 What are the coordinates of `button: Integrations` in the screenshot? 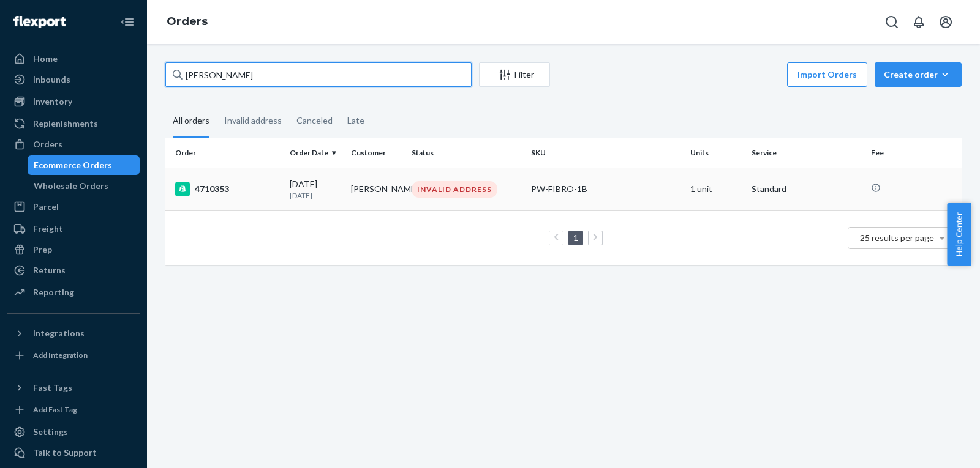 It's located at (74, 334).